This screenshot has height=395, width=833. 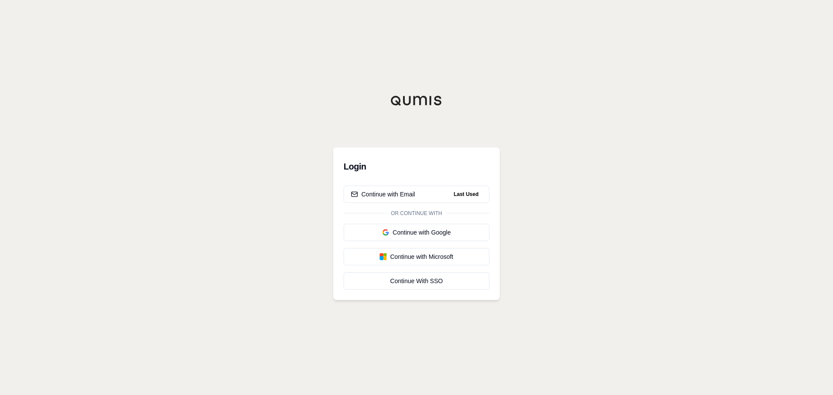 What do you see at coordinates (417, 167) in the screenshot?
I see `h3: Login` at bounding box center [417, 167].